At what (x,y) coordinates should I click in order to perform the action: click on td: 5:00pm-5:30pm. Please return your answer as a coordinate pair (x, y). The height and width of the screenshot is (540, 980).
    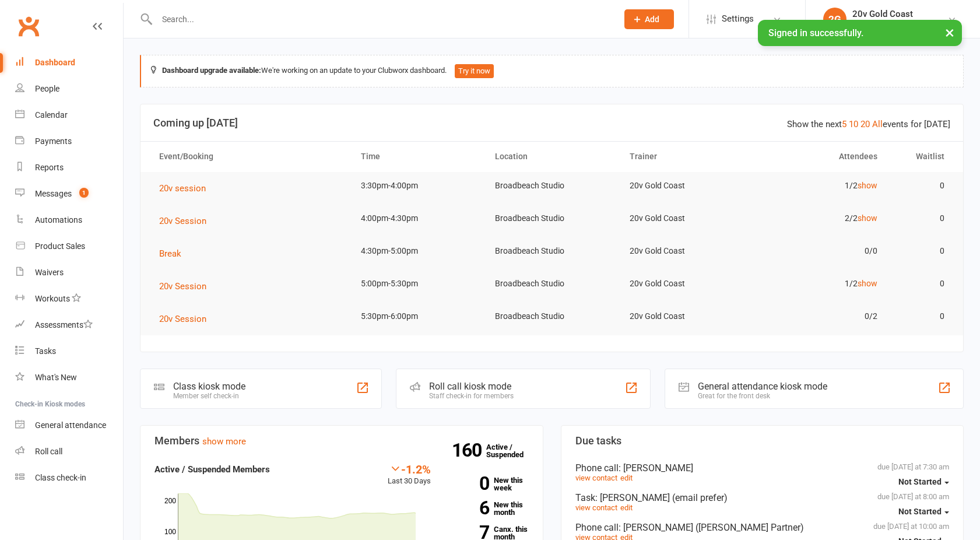
    Looking at the image, I should click on (418, 283).